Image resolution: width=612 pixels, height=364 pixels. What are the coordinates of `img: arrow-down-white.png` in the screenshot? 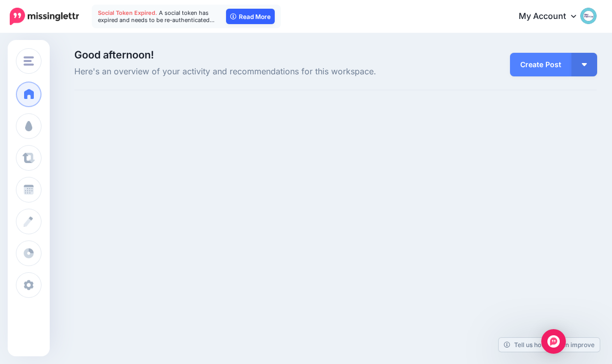 It's located at (584, 65).